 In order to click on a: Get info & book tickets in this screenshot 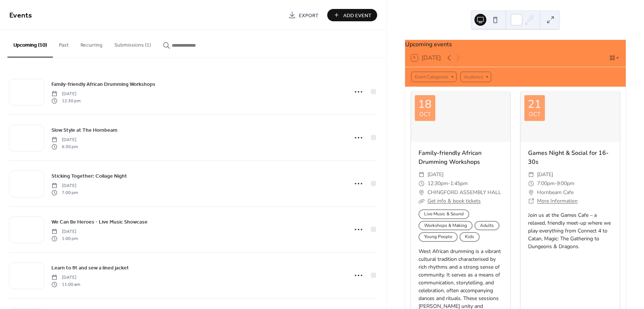, I will do `click(454, 200)`.